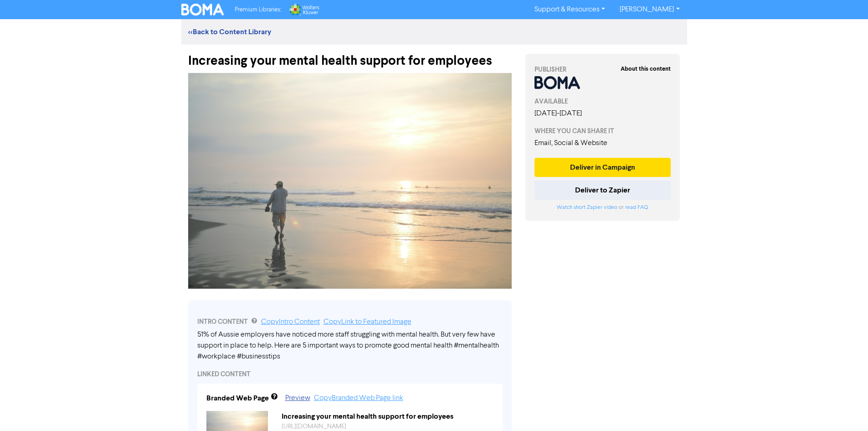 The height and width of the screenshot is (431, 868). What do you see at coordinates (359, 398) in the screenshot?
I see `a: Copy Branded Web Page link` at bounding box center [359, 398].